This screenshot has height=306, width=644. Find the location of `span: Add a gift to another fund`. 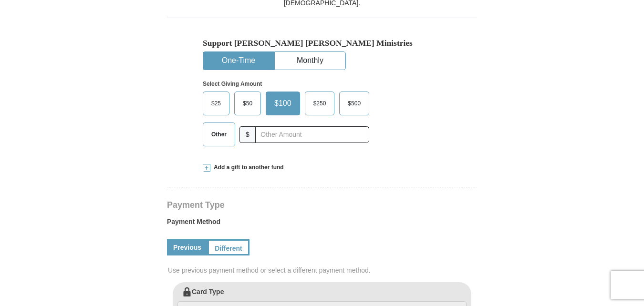

span: Add a gift to another fund is located at coordinates (247, 167).